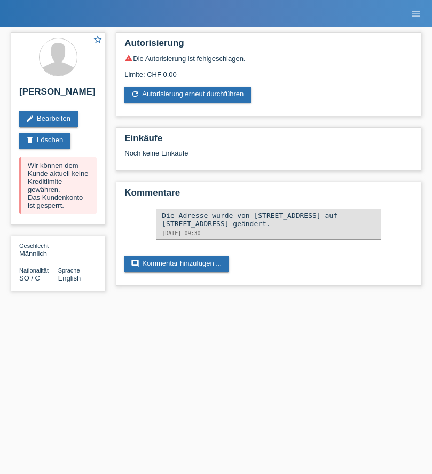 The image size is (432, 474). I want to click on span: Geschlecht, so click(34, 246).